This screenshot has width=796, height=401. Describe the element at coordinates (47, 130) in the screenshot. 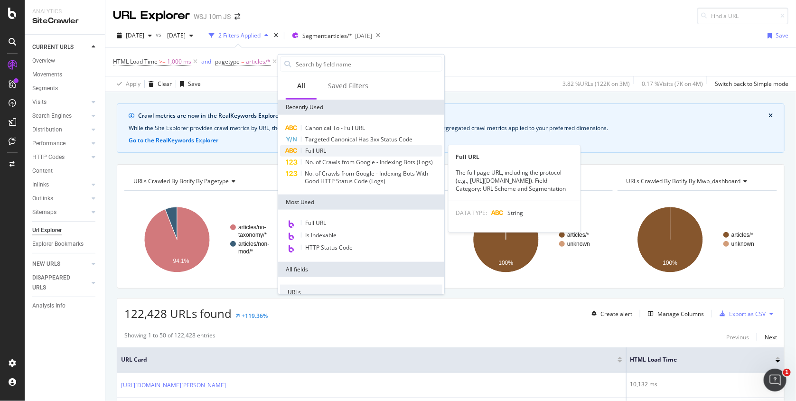

I see `div: Distribution` at that location.